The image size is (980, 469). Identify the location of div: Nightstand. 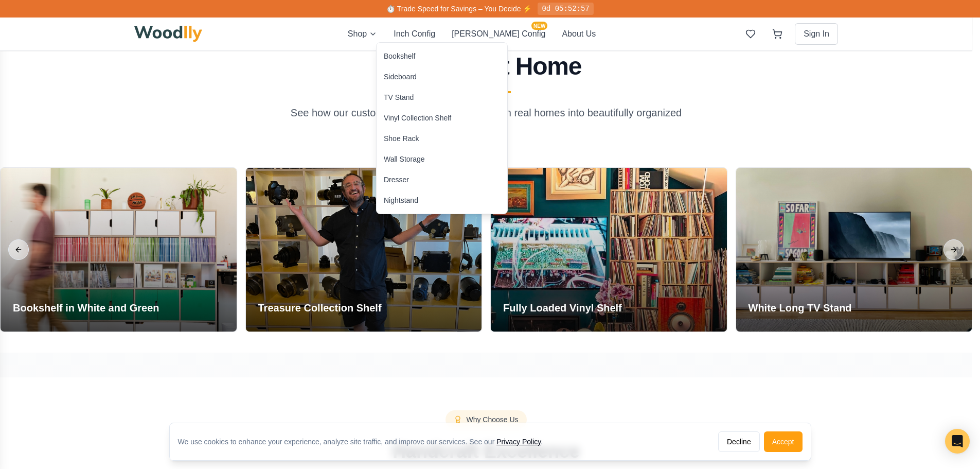
(401, 201).